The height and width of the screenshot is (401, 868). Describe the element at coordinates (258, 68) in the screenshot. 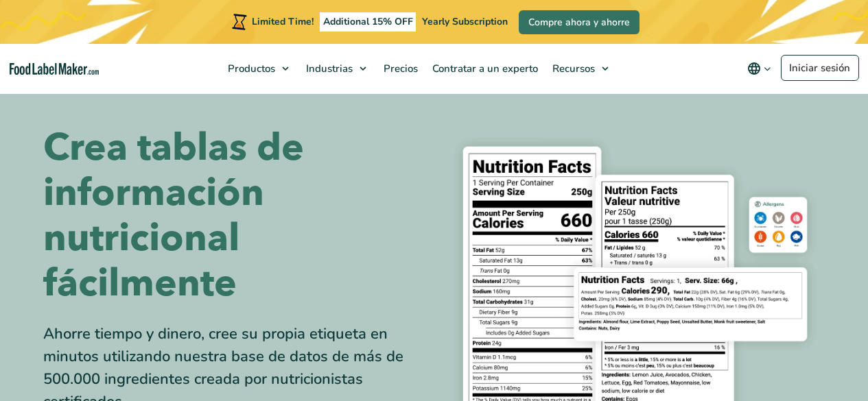

I see `a: Productos` at that location.